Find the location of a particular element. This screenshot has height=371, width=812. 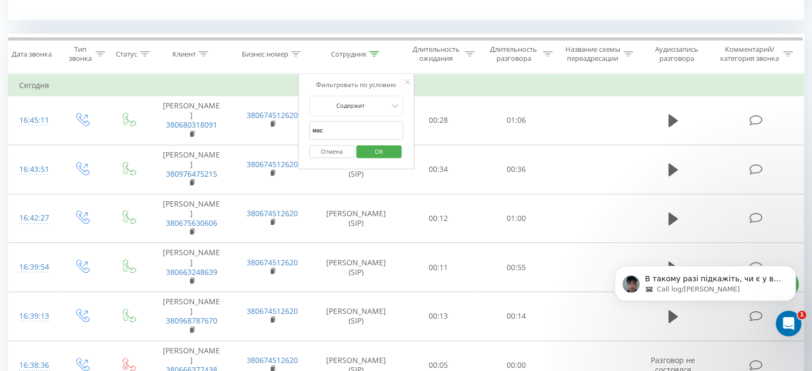

div: Длительность ожидания is located at coordinates (436, 54).